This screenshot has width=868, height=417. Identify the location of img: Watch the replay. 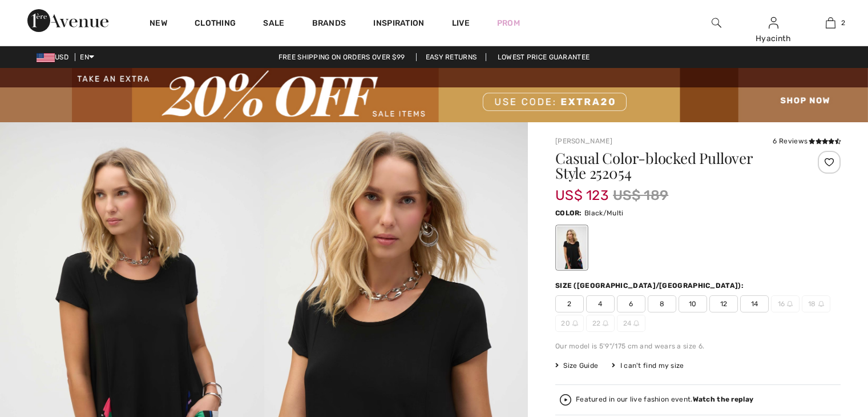
(565, 400).